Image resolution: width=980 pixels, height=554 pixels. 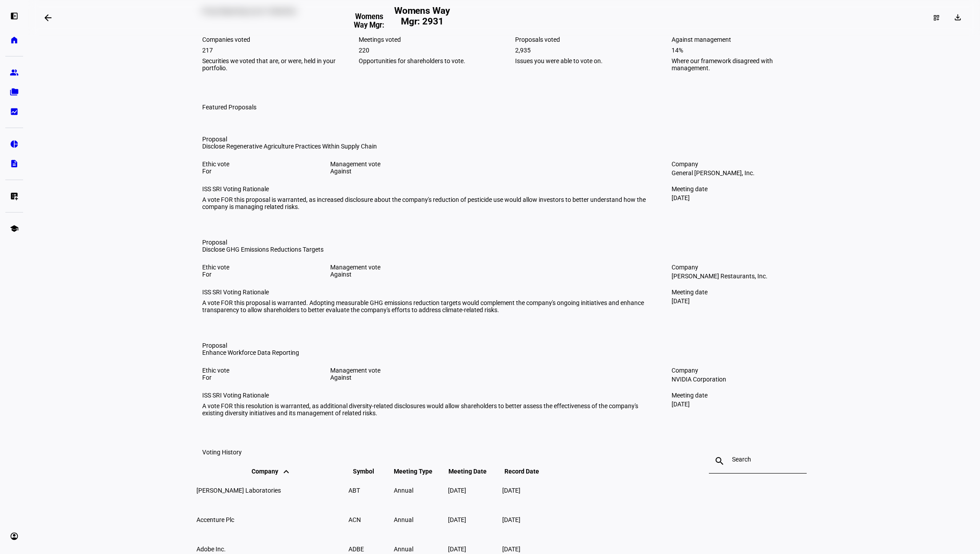 I want to click on mat-icon: download, so click(x=958, y=17).